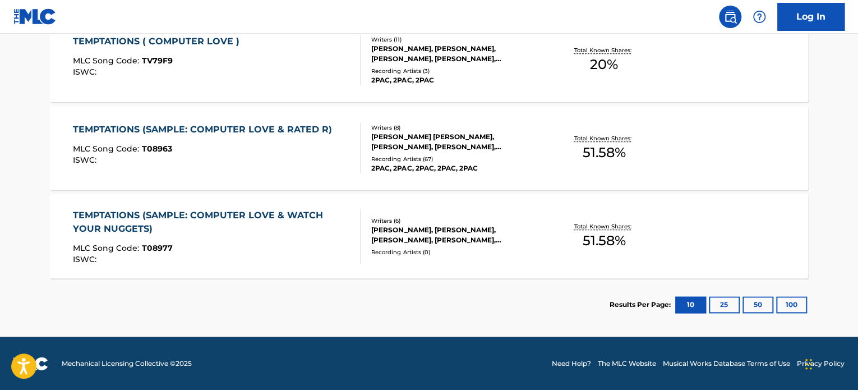  I want to click on div: Recording Artists ( 67 ), so click(456, 159).